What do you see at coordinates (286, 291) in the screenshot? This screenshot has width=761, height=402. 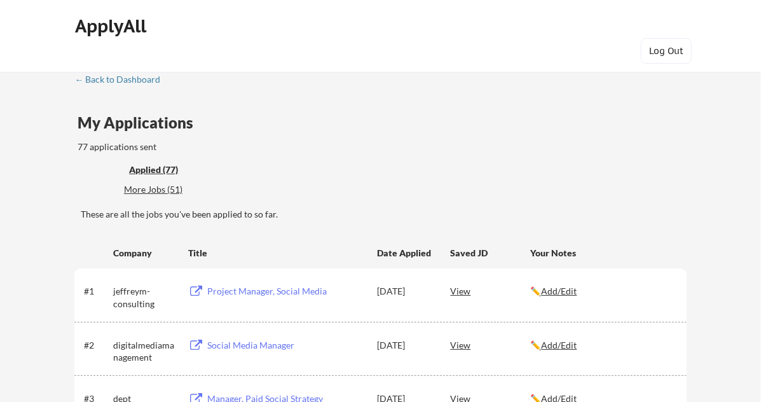 I see `div: Project Manager, Social Media` at bounding box center [286, 291].